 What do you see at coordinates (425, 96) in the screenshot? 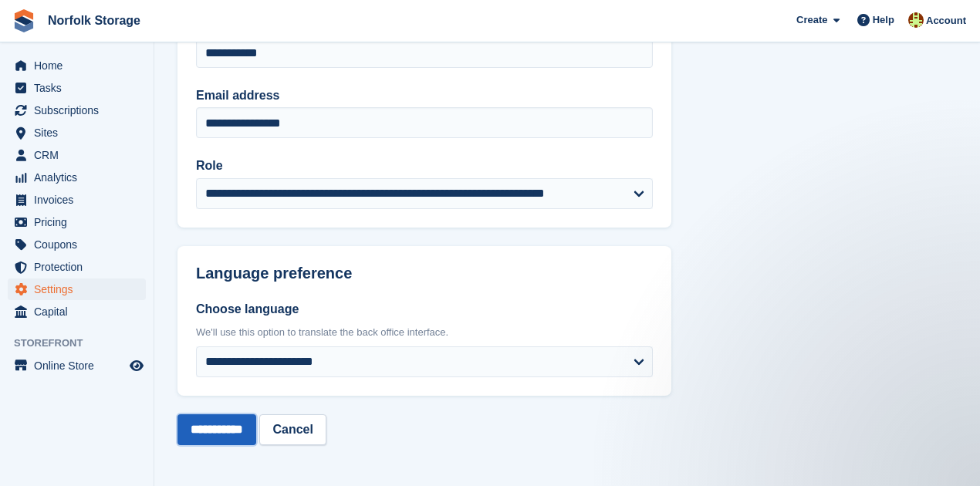
I see `label: Email address` at bounding box center [425, 96].